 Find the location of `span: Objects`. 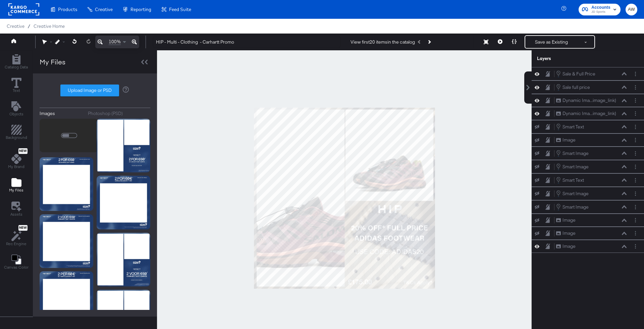

span: Objects is located at coordinates (16, 114).